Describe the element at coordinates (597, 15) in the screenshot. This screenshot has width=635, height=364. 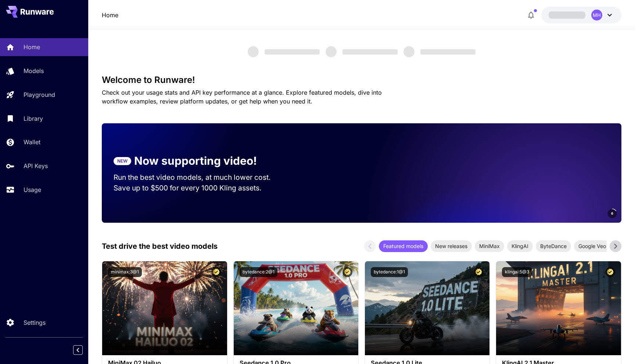
I see `div: MH` at that location.